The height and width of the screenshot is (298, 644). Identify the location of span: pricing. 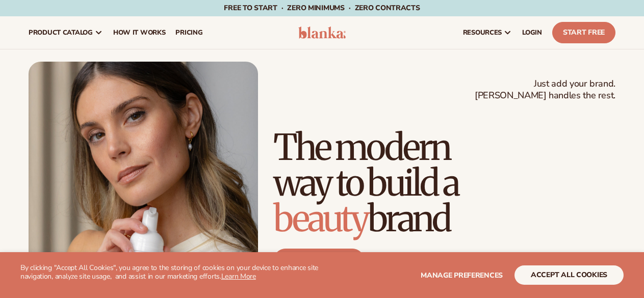
(189, 32).